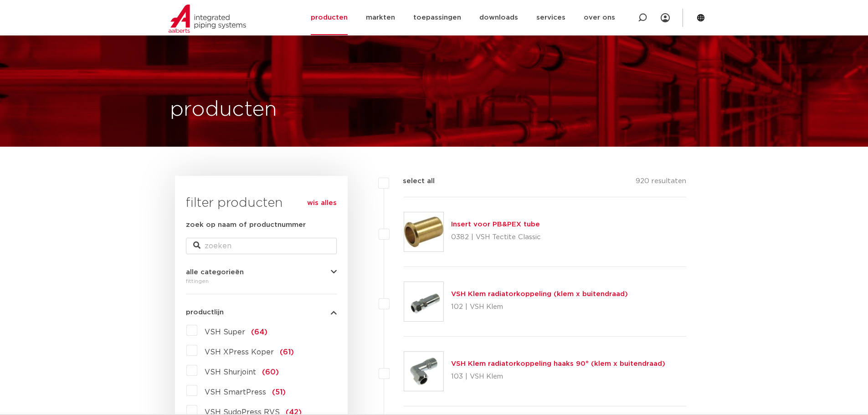 The width and height of the screenshot is (868, 415). What do you see at coordinates (261, 204) in the screenshot?
I see `h3: filter producten` at bounding box center [261, 204].